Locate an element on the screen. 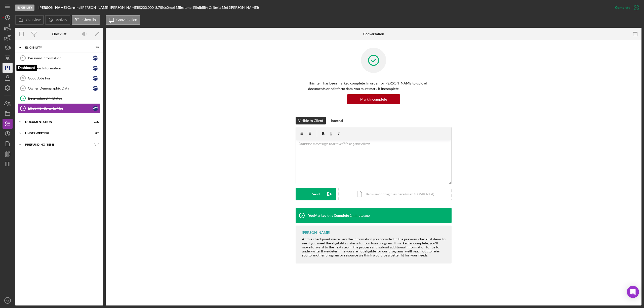 This screenshot has height=308, width=644. label: Conversation is located at coordinates (127, 20).